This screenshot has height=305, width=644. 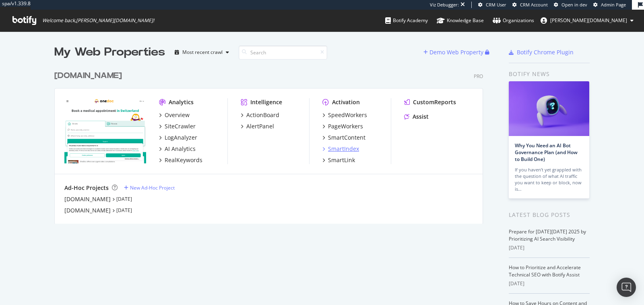 I want to click on button: Most recent crawl, so click(x=202, y=52).